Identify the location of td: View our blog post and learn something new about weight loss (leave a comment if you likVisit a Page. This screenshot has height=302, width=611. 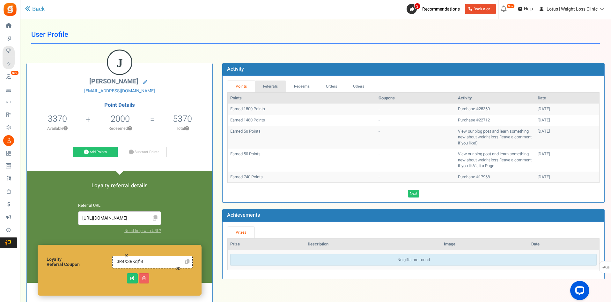
(496, 160).